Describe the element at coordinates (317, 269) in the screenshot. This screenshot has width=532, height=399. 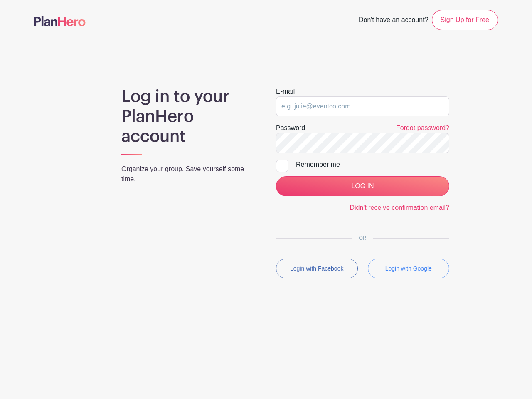
I see `button: Login with Facebook` at that location.